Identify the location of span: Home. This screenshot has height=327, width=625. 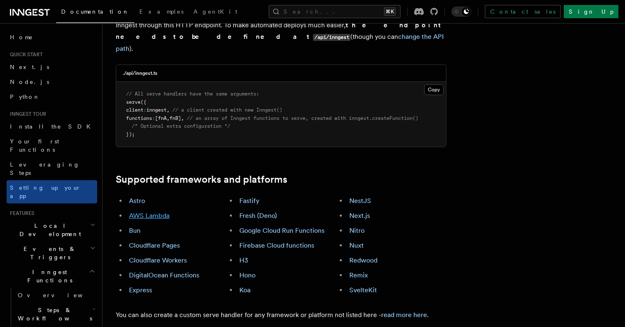
(22, 37).